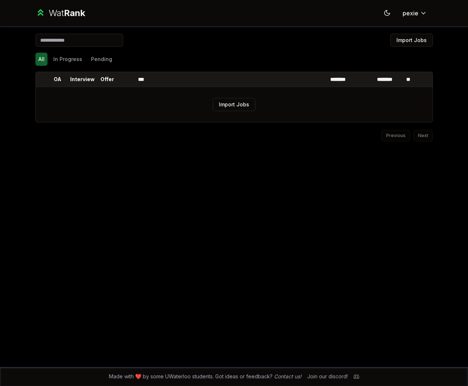 The height and width of the screenshot is (386, 468). I want to click on span: Made with ❤️ by some UWaterloo students. Got ideas or feedback?, so click(205, 377).